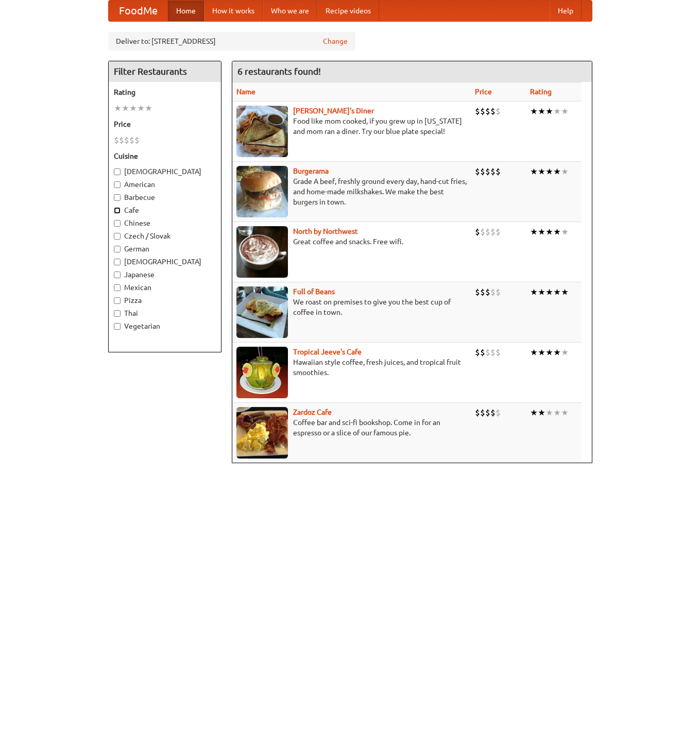  Describe the element at coordinates (117, 326) in the screenshot. I see `input: Vegetarian` at that location.